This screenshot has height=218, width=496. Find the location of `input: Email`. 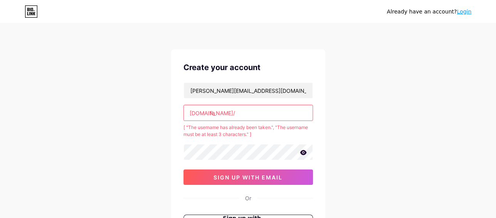

input: Email is located at coordinates (248, 91).